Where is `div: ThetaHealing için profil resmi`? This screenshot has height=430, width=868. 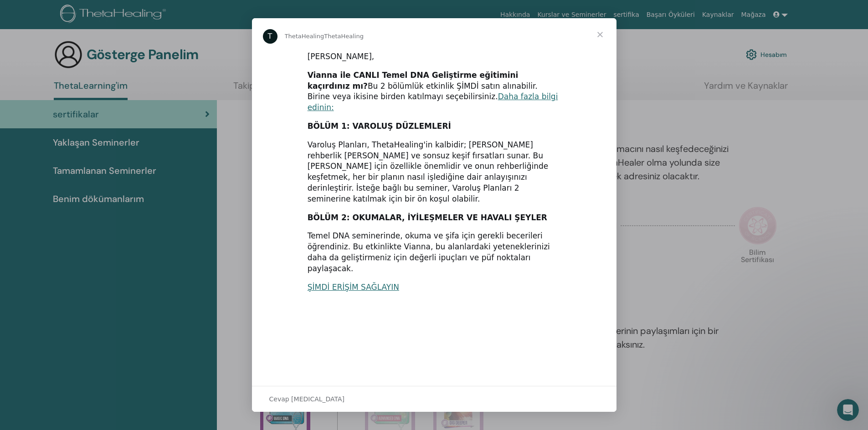
div: ThetaHealing için profil resmi is located at coordinates (270, 37).